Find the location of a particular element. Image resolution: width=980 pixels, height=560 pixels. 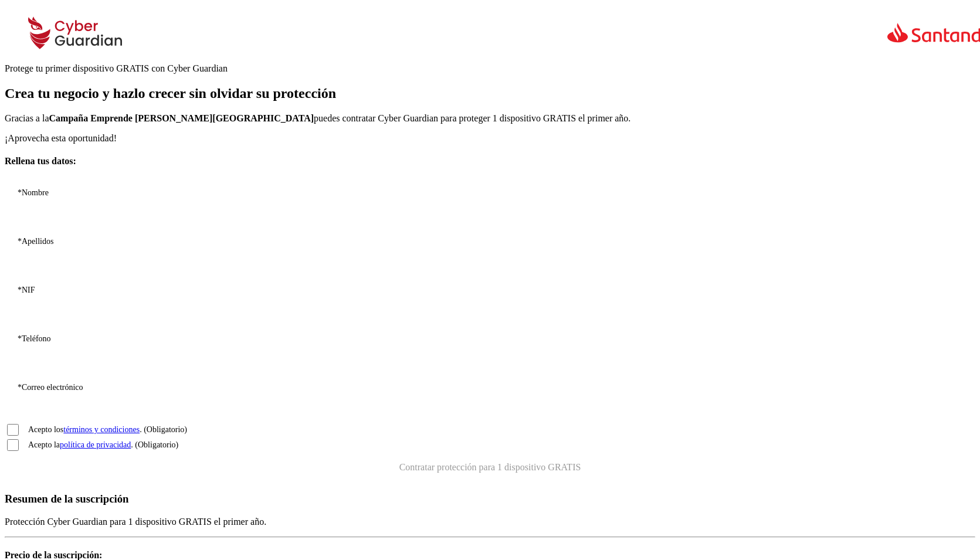

h1: Crea tu negocio y hazlo crecer sin olvidar su protección is located at coordinates (490, 93).